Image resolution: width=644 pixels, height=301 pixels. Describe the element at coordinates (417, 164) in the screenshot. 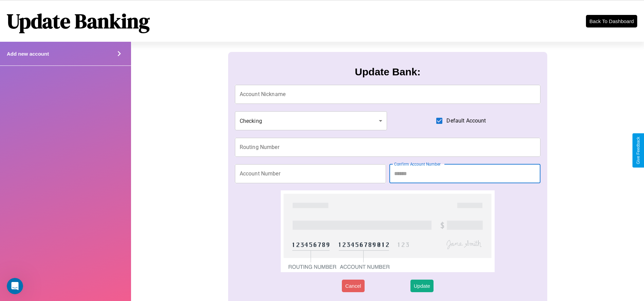

I see `label: Confirm Account Number` at that location.